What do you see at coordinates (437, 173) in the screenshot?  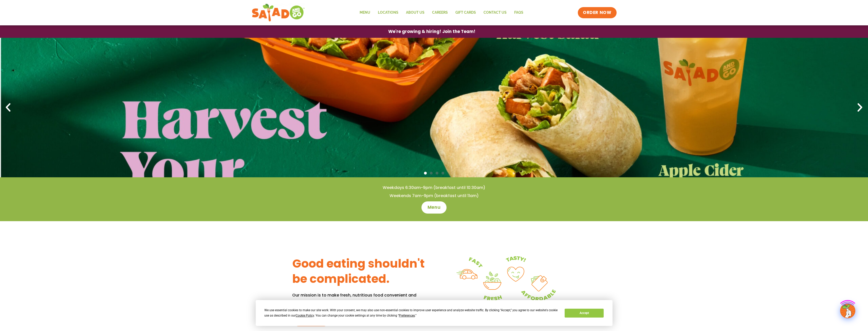 I see `span: Go to slide 3` at bounding box center [437, 173].